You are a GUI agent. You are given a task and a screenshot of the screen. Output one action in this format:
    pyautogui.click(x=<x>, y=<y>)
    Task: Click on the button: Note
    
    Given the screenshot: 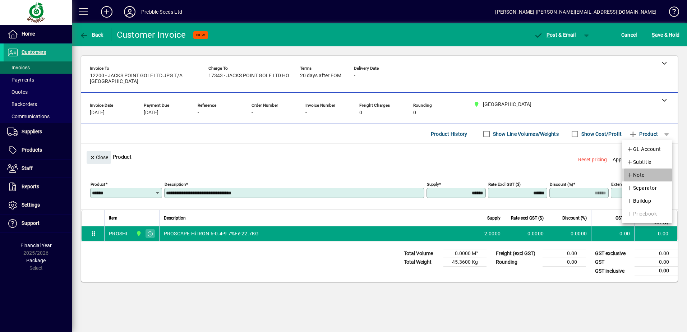 What is the action you would take?
    pyautogui.click(x=647, y=175)
    